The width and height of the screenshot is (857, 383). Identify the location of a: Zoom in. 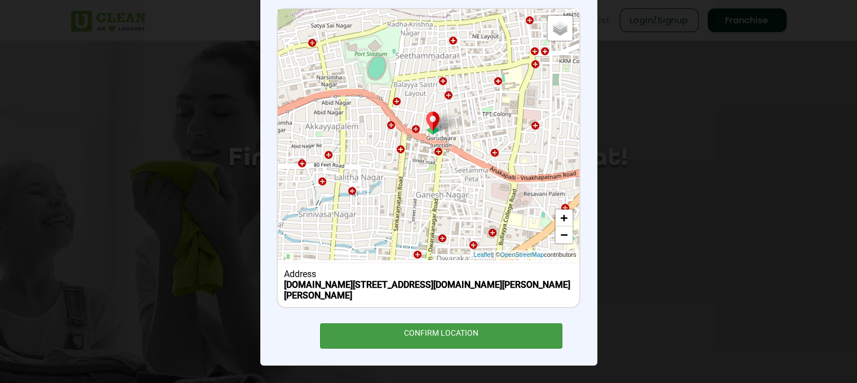
(564, 218).